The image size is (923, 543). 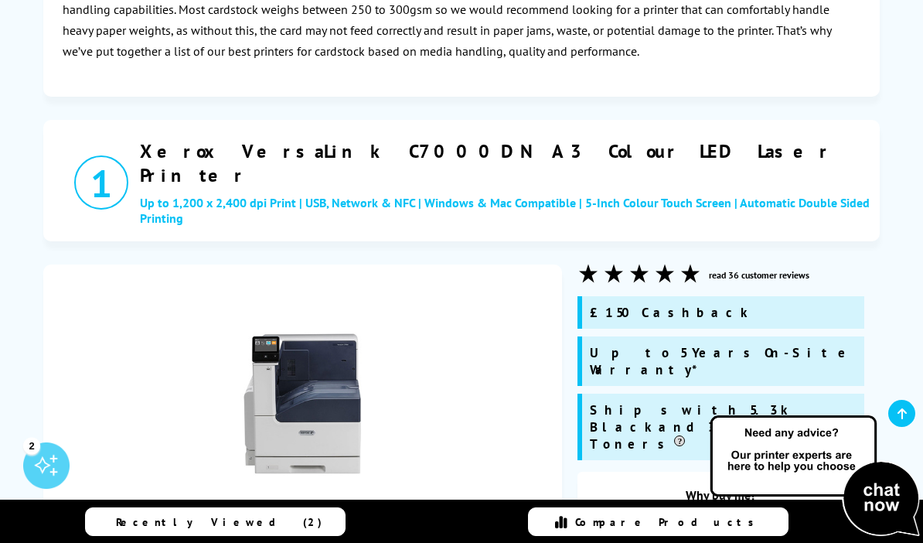 What do you see at coordinates (505, 163) in the screenshot?
I see `a: Xerox VersaLink C7000DN A3 Colour LED Laser Printer` at bounding box center [505, 163].